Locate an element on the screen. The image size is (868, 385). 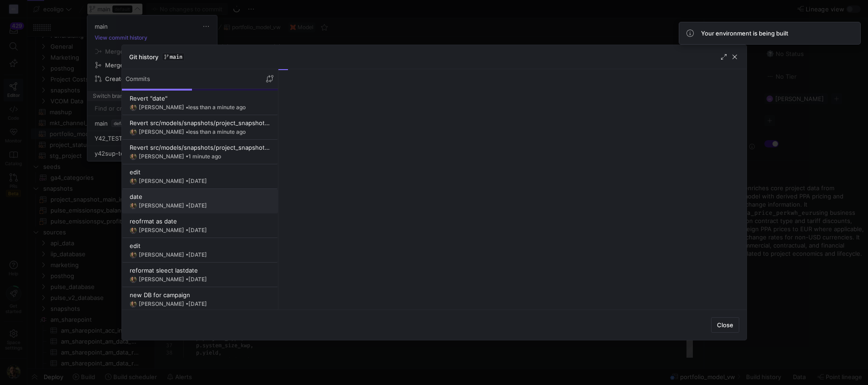
button: Revert "date"https://storage.googleapis.com/y42-prod-data-exchange/images/7e7RzXvUWcEhWhf8BYUbRCg... is located at coordinates (200, 103).